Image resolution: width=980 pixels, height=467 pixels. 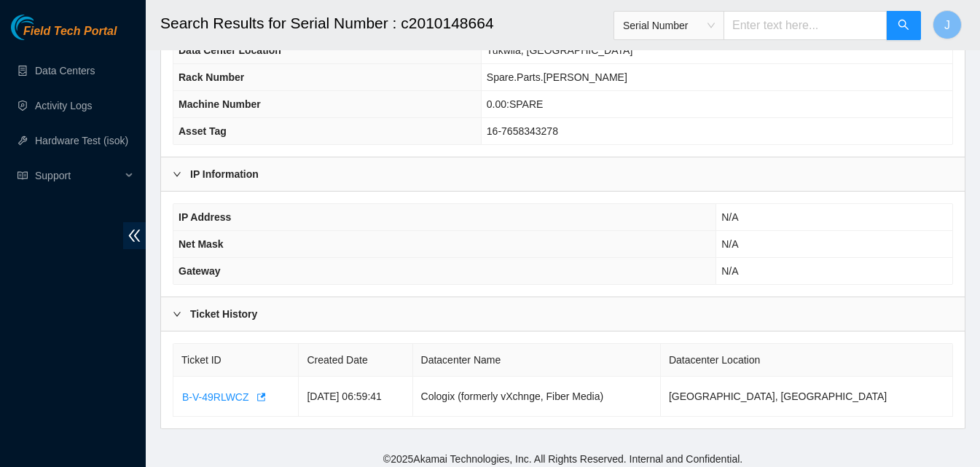 I want to click on span: Machine Number, so click(x=219, y=104).